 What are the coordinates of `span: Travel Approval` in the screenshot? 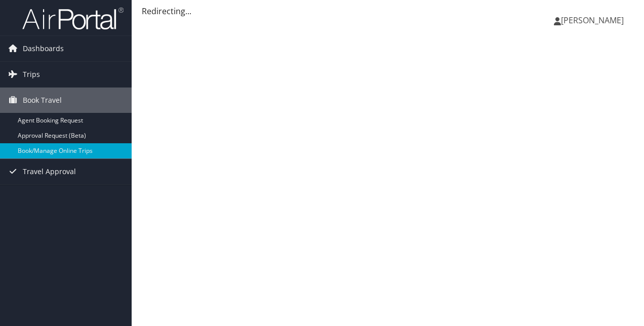 It's located at (49, 172).